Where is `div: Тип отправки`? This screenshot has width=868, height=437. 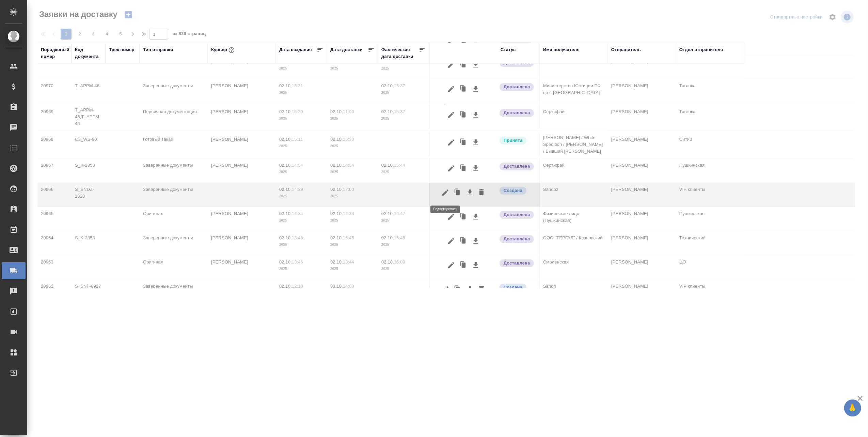 div: Тип отправки is located at coordinates (158, 49).